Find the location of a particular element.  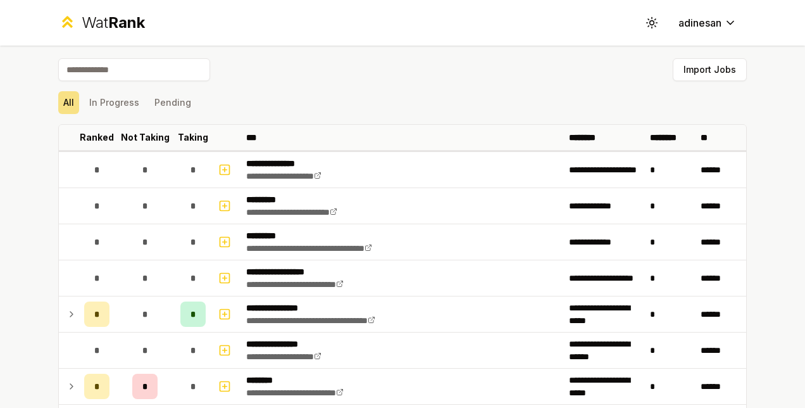

button: All is located at coordinates (68, 103).